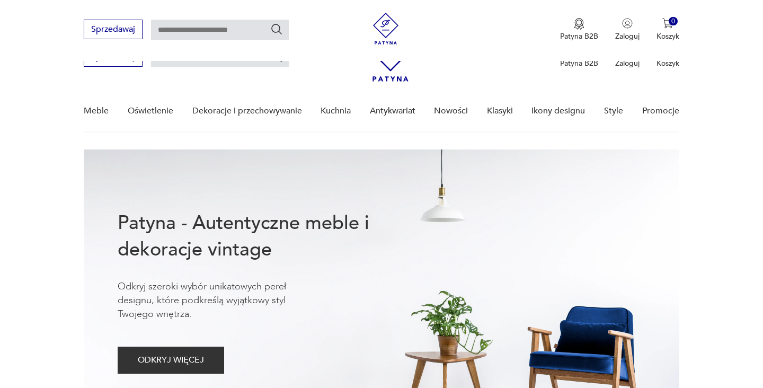  What do you see at coordinates (247, 111) in the screenshot?
I see `a: Dekoracje i przechowywanie` at bounding box center [247, 111].